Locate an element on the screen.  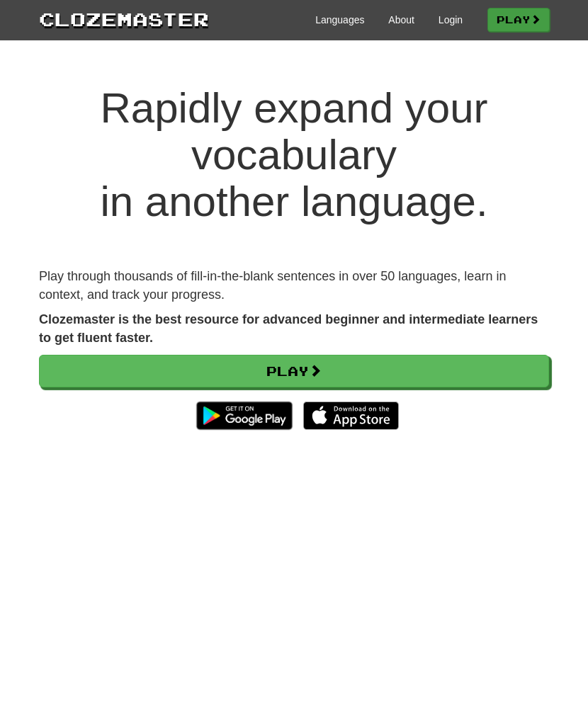
a: Languages is located at coordinates (339, 20).